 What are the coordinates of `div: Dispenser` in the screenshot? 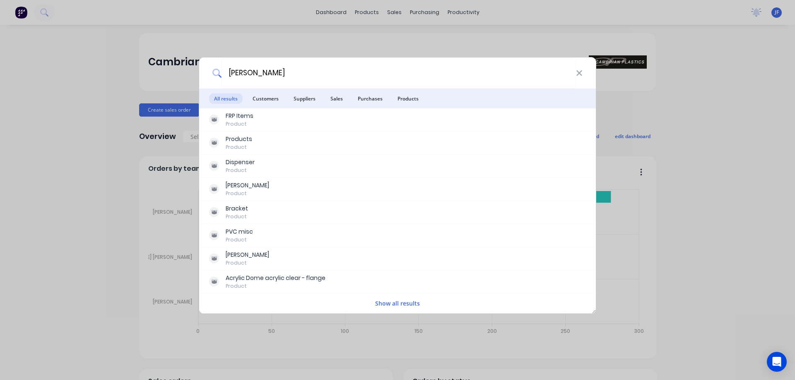 It's located at (240, 162).